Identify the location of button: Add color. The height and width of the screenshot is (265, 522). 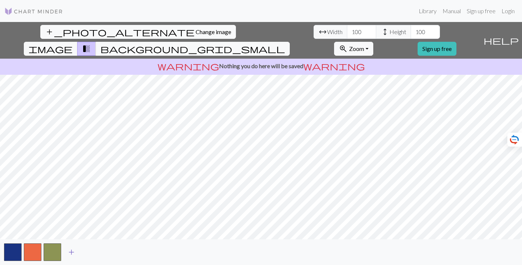
(71, 252).